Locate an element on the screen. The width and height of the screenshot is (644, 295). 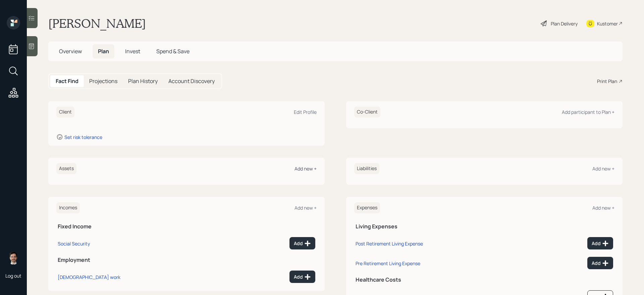
img: jonah-coleman-headshot.png is located at coordinates (13, 258).